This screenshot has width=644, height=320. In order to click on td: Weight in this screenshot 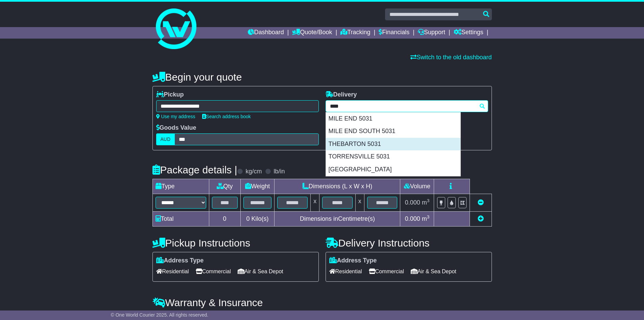, I will do `click(257, 186)`.